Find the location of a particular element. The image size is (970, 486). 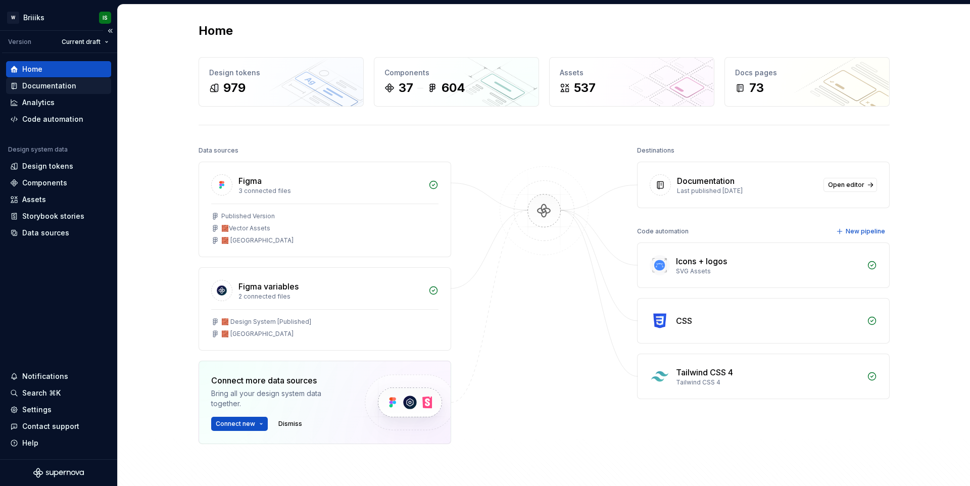

div: Storybook stories is located at coordinates (53, 216).